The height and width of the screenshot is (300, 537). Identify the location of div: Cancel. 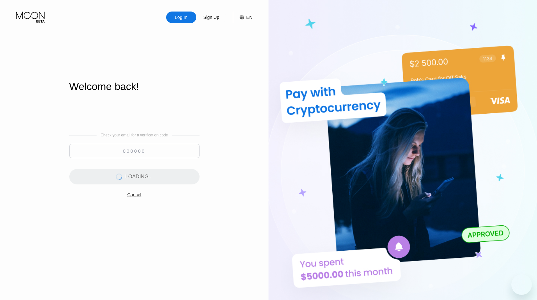
(134, 195).